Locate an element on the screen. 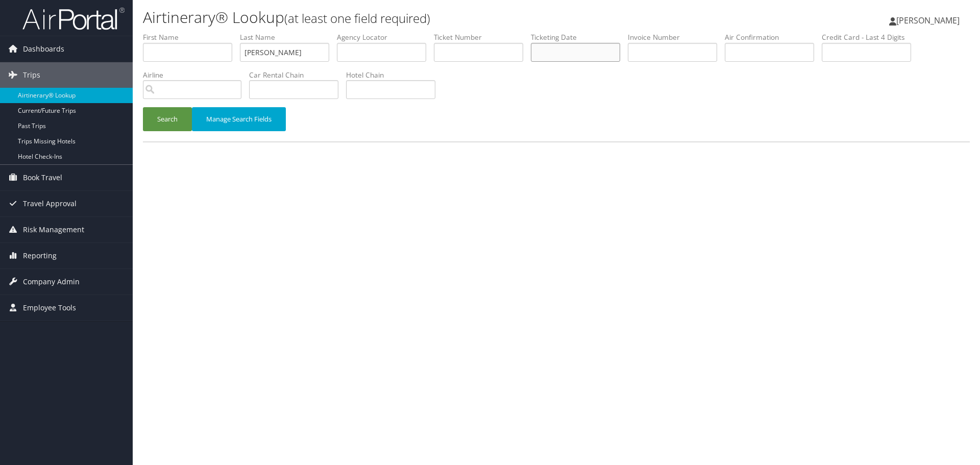 This screenshot has height=465, width=980. span: Reporting is located at coordinates (40, 256).